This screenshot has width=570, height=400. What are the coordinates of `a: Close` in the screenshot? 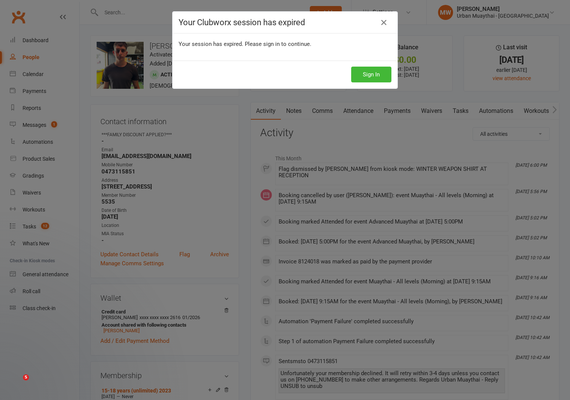 It's located at (384, 23).